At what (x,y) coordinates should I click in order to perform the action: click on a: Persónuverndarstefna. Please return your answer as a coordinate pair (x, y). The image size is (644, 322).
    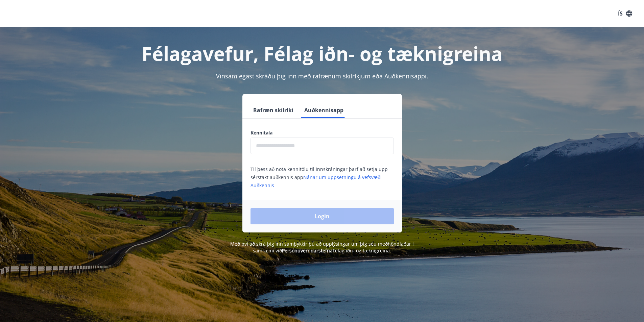
    Looking at the image, I should click on (308, 250).